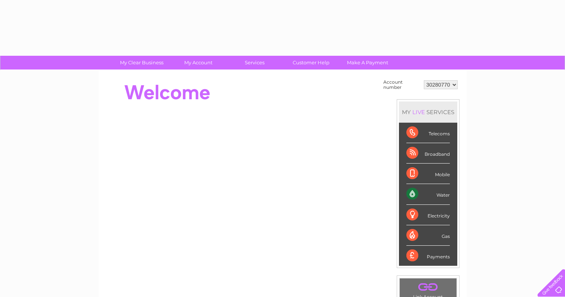 The width and height of the screenshot is (565, 297). What do you see at coordinates (198, 62) in the screenshot?
I see `a: My Account` at bounding box center [198, 62].